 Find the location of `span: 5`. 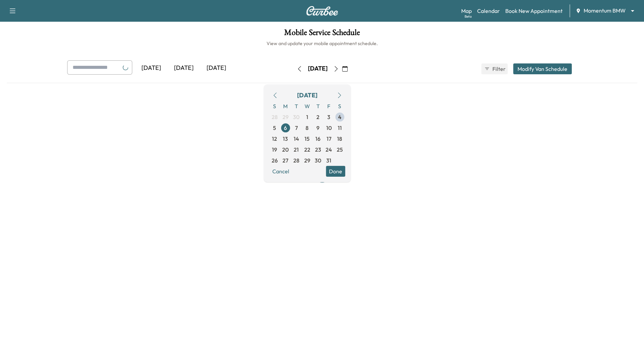

span: 5 is located at coordinates (274, 128).